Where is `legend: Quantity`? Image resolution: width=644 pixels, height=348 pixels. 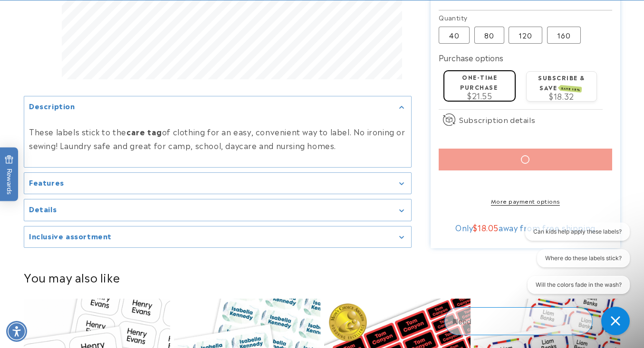
legend: Quantity is located at coordinates (453, 18).